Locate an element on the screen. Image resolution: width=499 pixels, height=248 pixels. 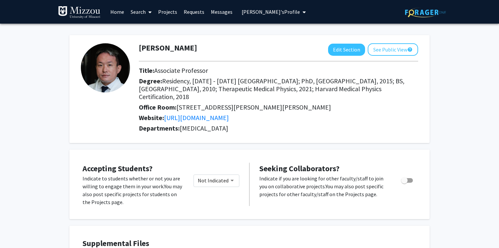
span: Not Indicated is located at coordinates (213, 180).